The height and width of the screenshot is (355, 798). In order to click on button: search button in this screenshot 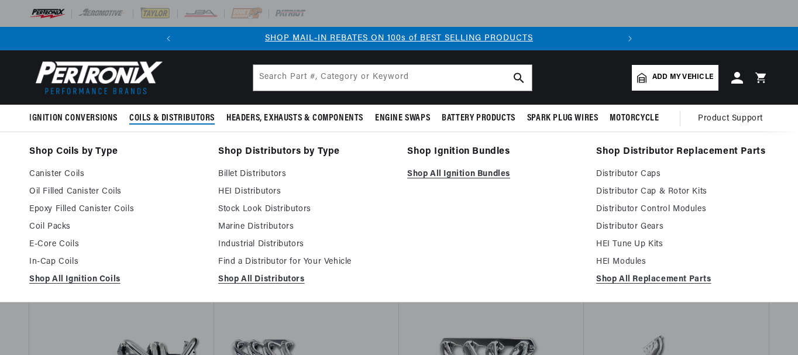, I will do `click(519, 78)`.